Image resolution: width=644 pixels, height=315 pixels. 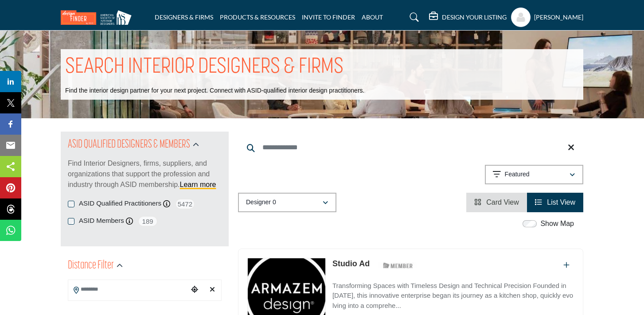 What do you see at coordinates (261, 203) in the screenshot?
I see `p: Designer 0` at bounding box center [261, 203].